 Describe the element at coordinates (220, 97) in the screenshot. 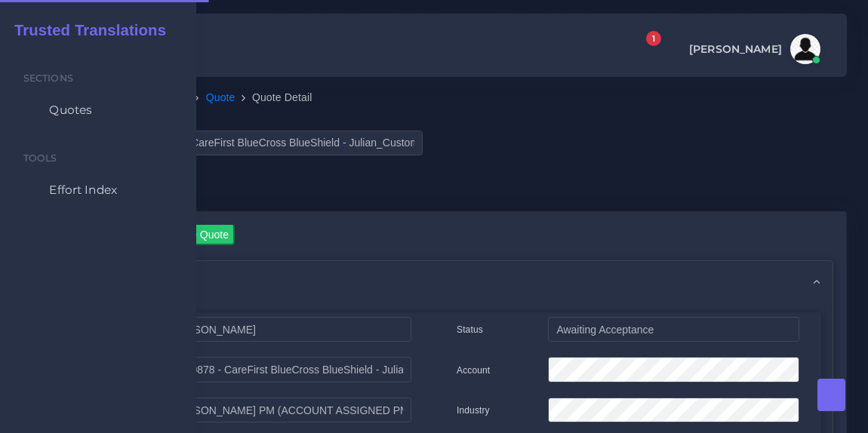

I see `a: Quote` at that location.